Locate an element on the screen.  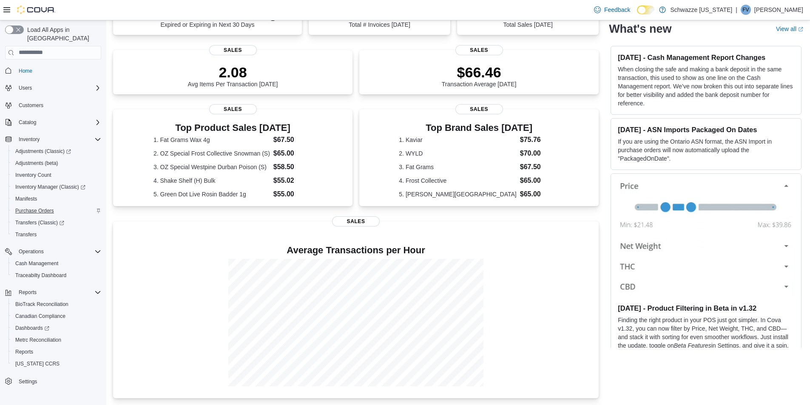
dd: $55.02 is located at coordinates (293, 181).